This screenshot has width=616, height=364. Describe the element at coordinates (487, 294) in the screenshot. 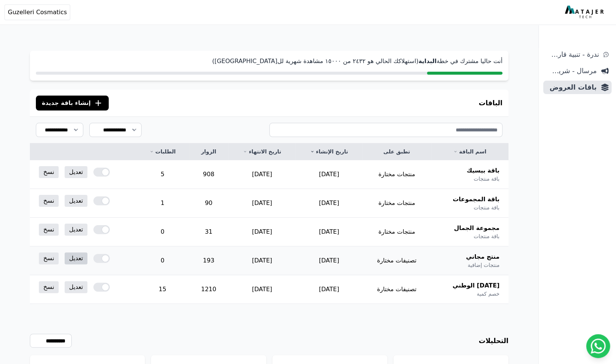

I see `span: خصم كمية` at that location.